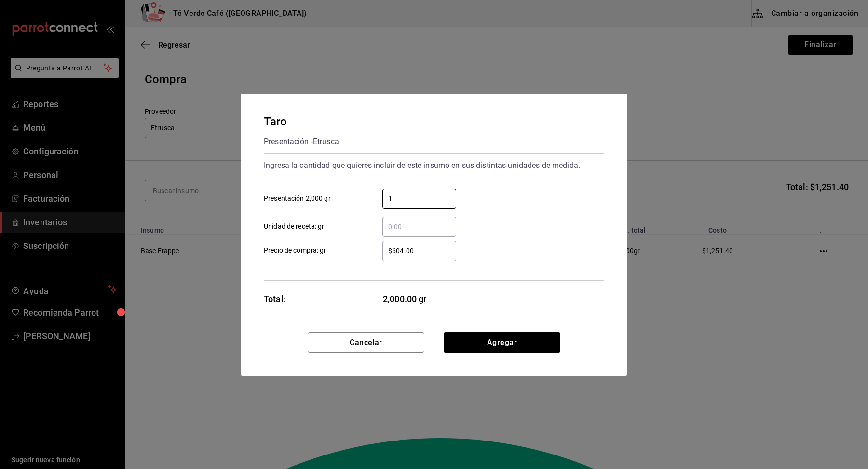 This screenshot has width=868, height=469. I want to click on button: Agregar, so click(502, 342).